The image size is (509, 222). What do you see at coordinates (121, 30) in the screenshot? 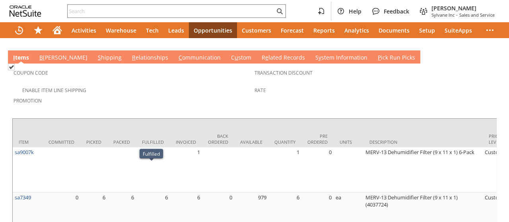
I see `span: Warehouse` at bounding box center [121, 30].